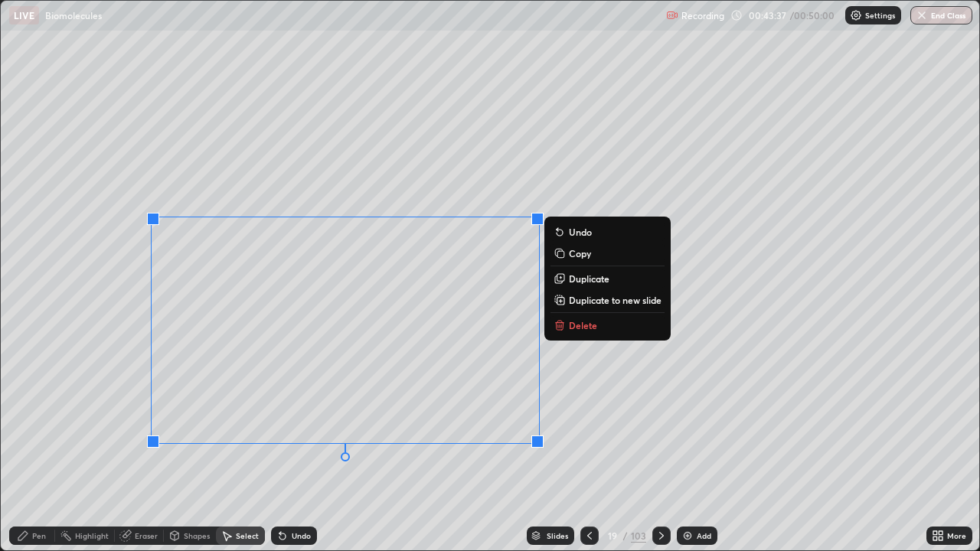 The height and width of the screenshot is (551, 980). What do you see at coordinates (580, 232) in the screenshot?
I see `p: Undo` at bounding box center [580, 232].